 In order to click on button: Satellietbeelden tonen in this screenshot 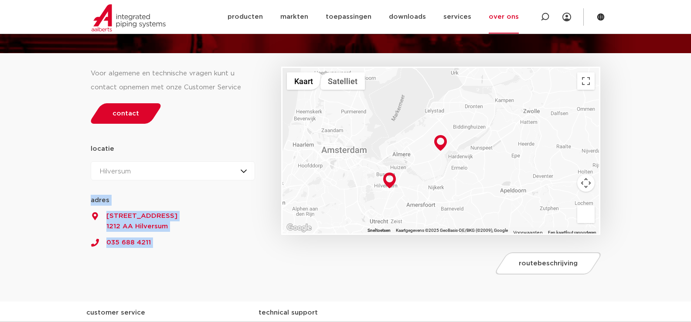, I will do `click(343, 81)`.